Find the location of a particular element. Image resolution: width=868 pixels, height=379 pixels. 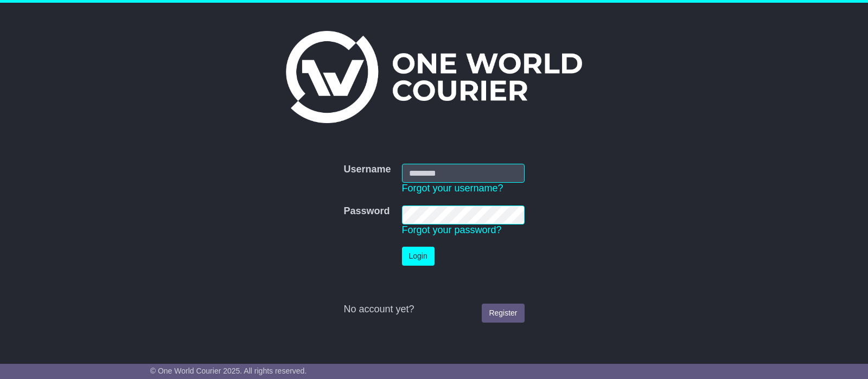

a: Forgot your username? is located at coordinates (452, 188).